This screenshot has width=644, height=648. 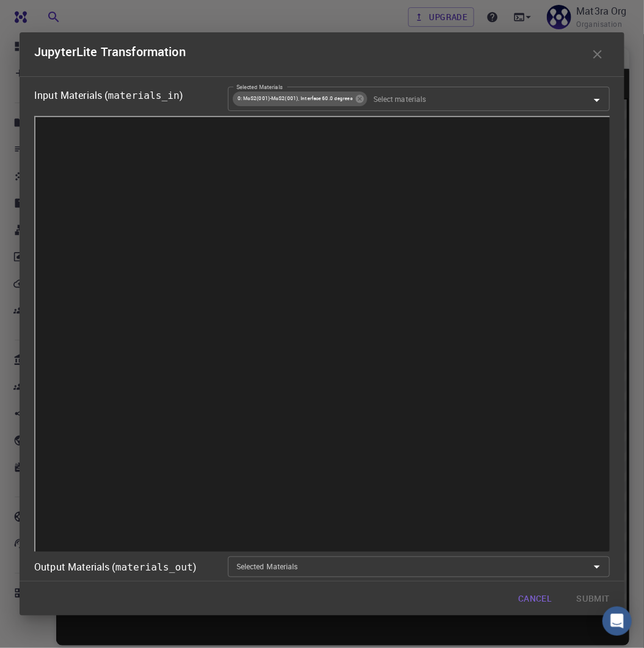 I want to click on code: materials_out, so click(x=154, y=567).